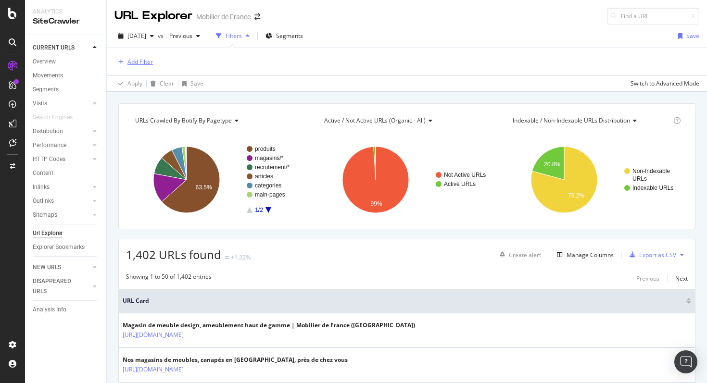  I want to click on a: Explorer Bookmarks, so click(66, 247).